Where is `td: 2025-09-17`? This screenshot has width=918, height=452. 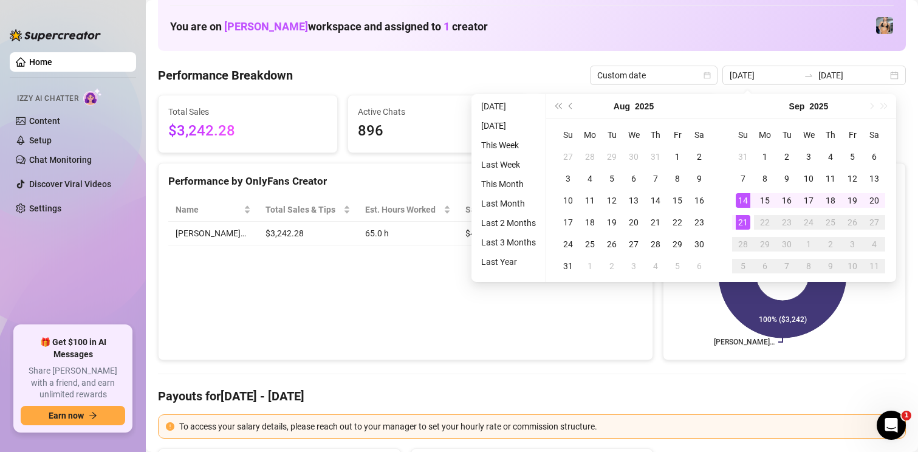
td: 2025-09-17 is located at coordinates (808, 200).